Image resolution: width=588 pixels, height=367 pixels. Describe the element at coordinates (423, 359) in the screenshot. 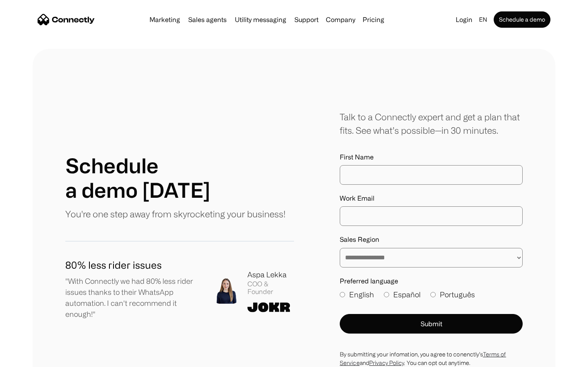

I see `a: Terms of Service` at that location.